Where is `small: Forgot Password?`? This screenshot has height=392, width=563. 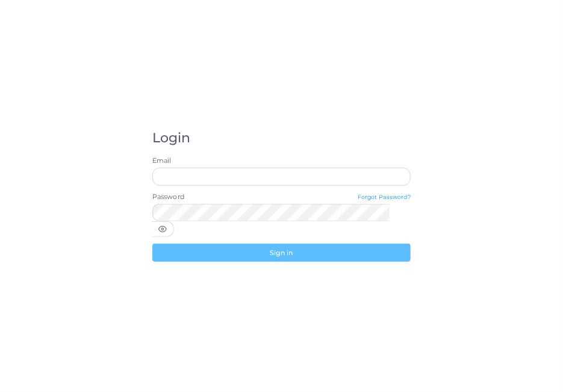 small: Forgot Password? is located at coordinates (384, 196).